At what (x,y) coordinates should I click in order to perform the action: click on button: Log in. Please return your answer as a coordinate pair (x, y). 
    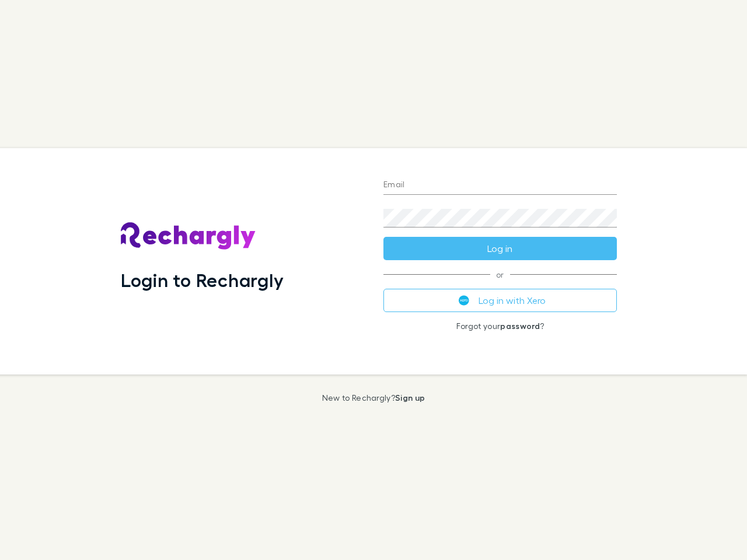
    Looking at the image, I should click on (501, 249).